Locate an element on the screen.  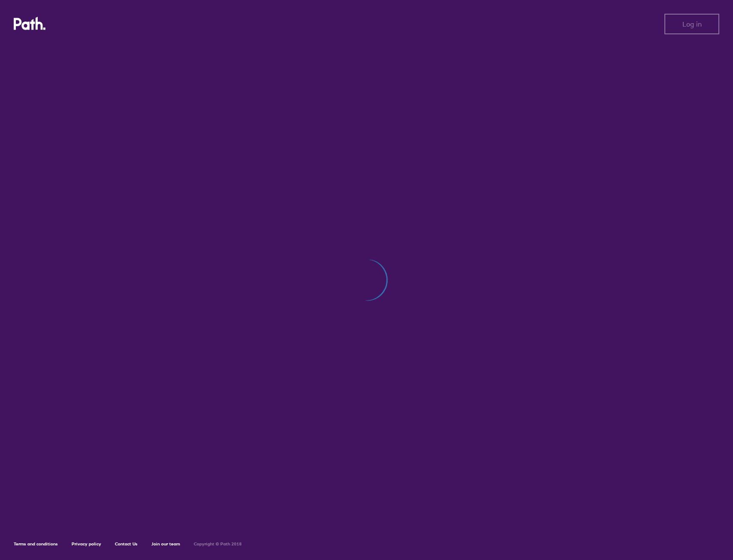
a: Terms and conditions is located at coordinates (35, 544).